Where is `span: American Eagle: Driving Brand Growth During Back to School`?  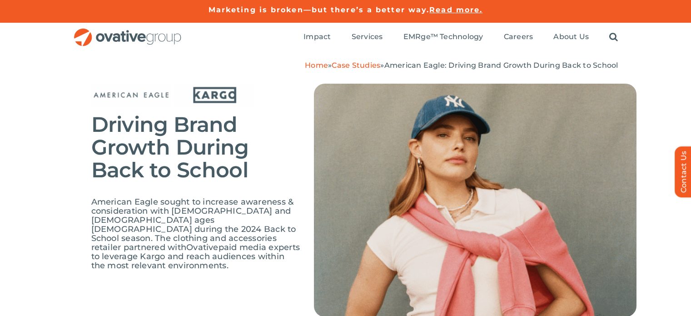
span: American Eagle: Driving Brand Growth During Back to School is located at coordinates (501, 65).